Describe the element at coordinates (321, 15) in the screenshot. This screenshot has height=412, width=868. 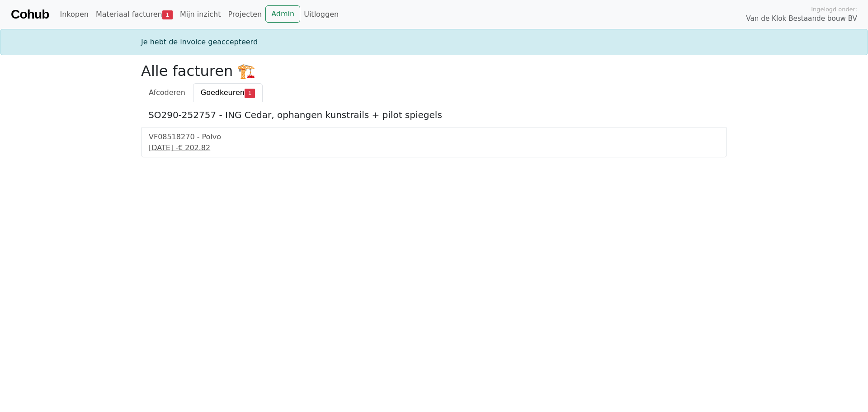
I see `a: Uitloggen` at that location.